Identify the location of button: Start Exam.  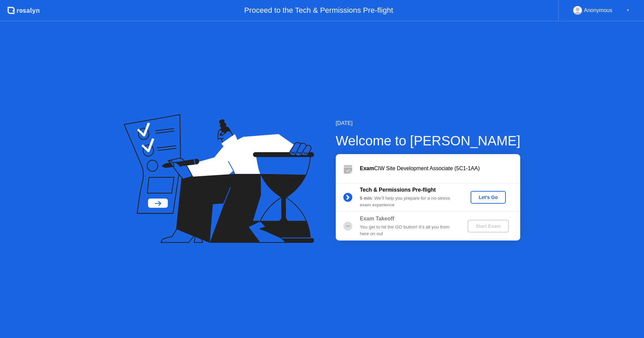
(488, 226).